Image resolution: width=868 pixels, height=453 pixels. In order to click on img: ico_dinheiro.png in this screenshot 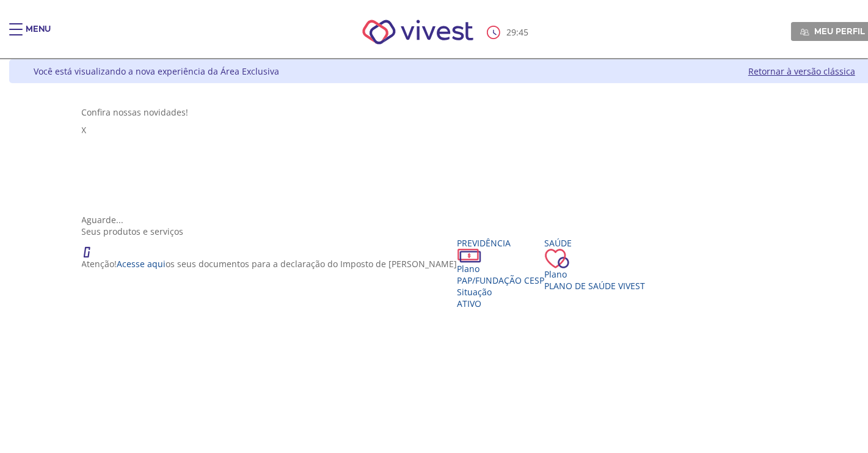, I will do `click(469, 256)`.